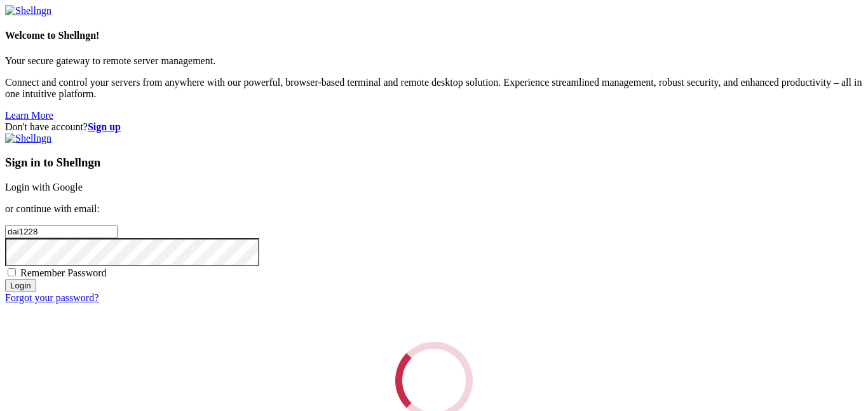  I want to click on p: Your secure gateway to remote server management., so click(434, 61).